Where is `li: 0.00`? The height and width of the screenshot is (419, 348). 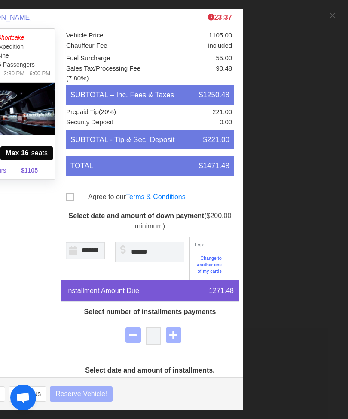 li: 0.00 is located at coordinates (193, 123).